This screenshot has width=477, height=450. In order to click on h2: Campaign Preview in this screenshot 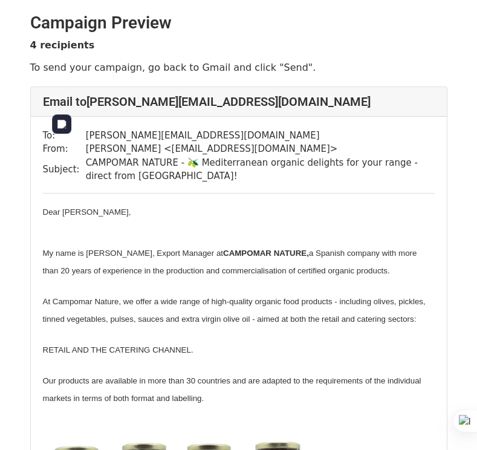, I will do `click(239, 23)`.